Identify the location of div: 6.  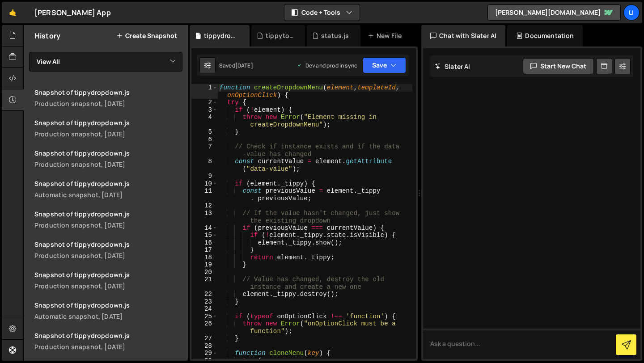
(204, 139).